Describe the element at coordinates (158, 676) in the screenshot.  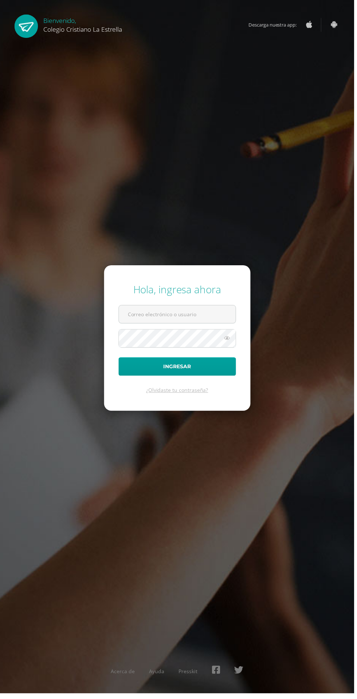
I see `a: Ayuda` at that location.